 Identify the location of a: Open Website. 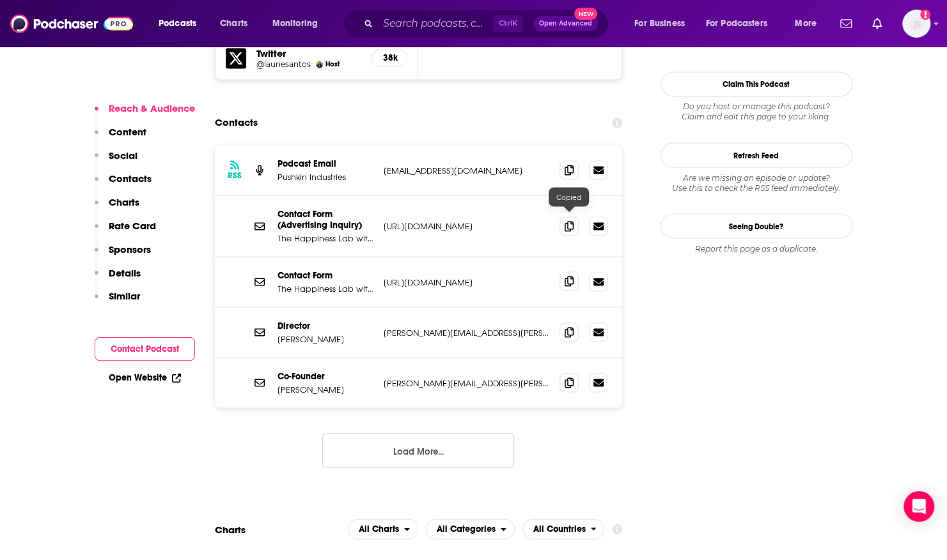
(144, 377).